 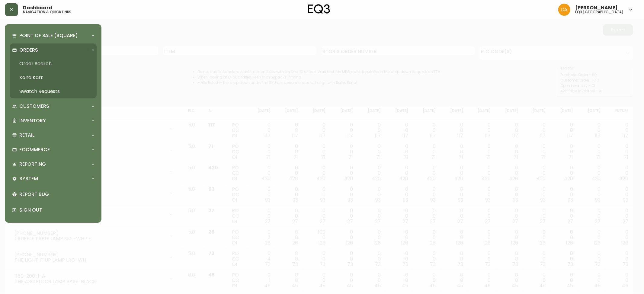 I want to click on a: Order Search, so click(x=53, y=64).